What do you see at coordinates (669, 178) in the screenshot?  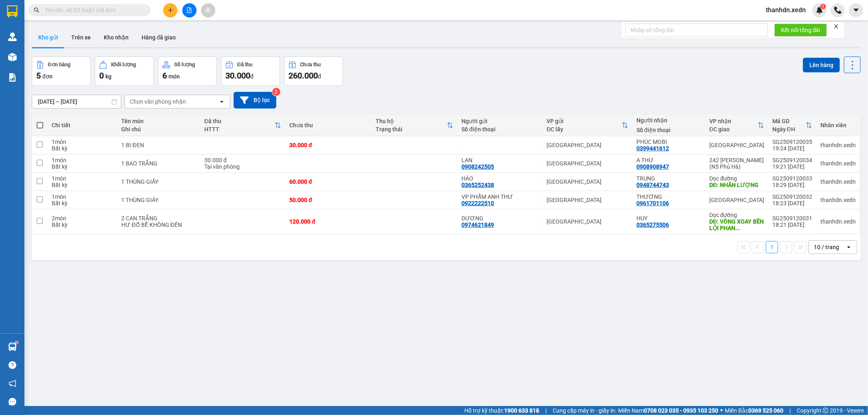 I see `div: TRUNG` at bounding box center [669, 178].